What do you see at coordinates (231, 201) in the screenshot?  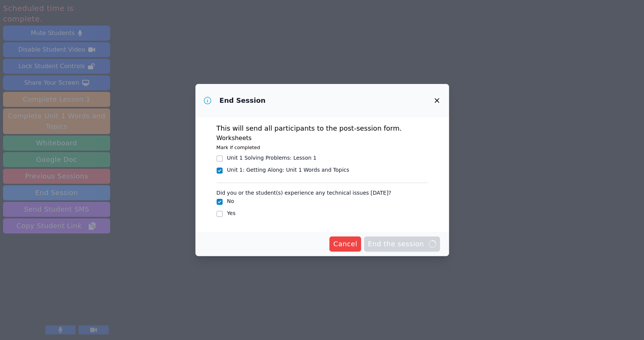 I see `label: No` at bounding box center [231, 201].